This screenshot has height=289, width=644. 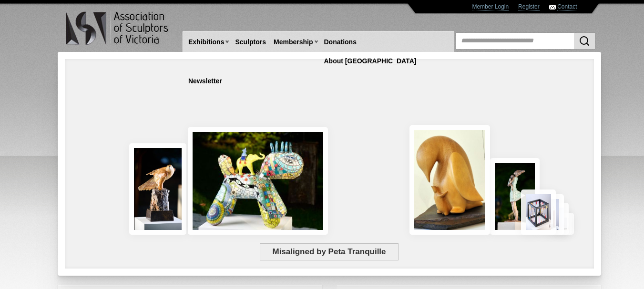 What do you see at coordinates (538, 212) in the screenshot?
I see `img: Misaligned` at bounding box center [538, 212].